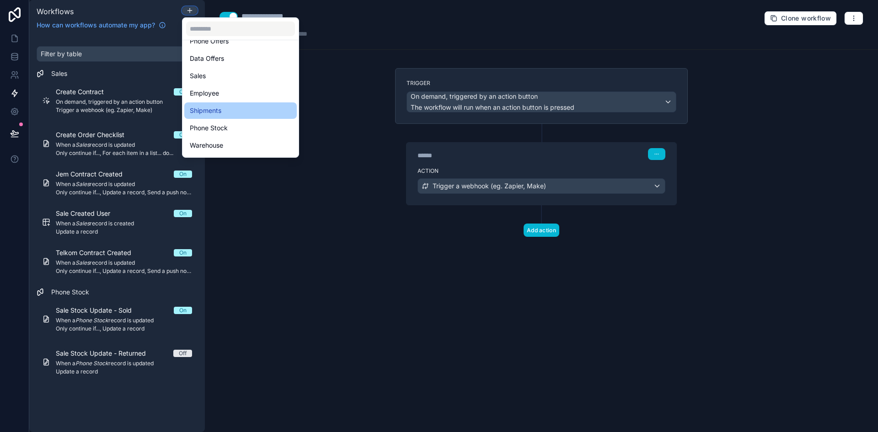  Describe the element at coordinates (209, 128) in the screenshot. I see `span: Phone Stock` at that location.